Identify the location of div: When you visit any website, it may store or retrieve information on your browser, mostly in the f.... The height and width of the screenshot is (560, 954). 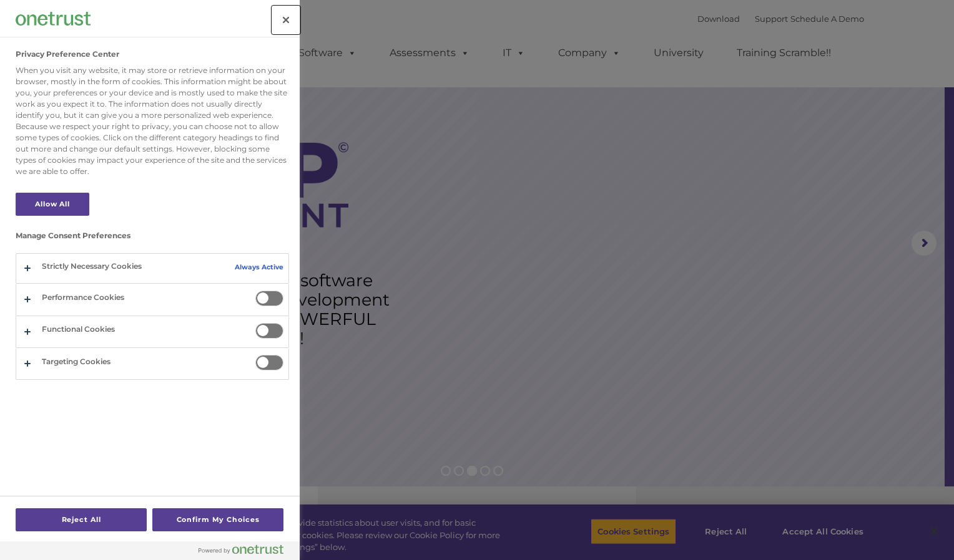
(152, 121).